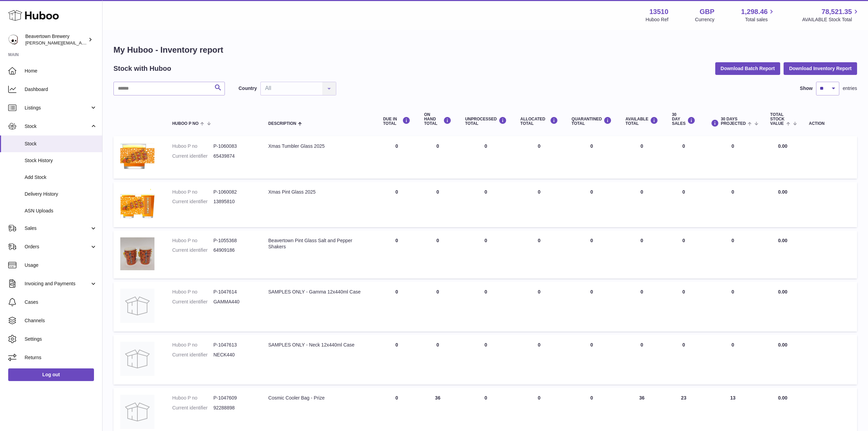  What do you see at coordinates (830, 123) in the screenshot?
I see `div: Action` at bounding box center [830, 123].